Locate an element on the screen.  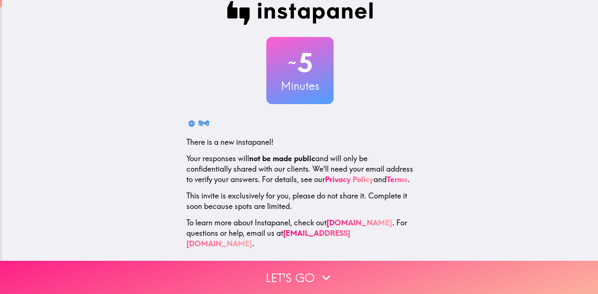
div: हिन्दी is located at coordinates (204, 124).